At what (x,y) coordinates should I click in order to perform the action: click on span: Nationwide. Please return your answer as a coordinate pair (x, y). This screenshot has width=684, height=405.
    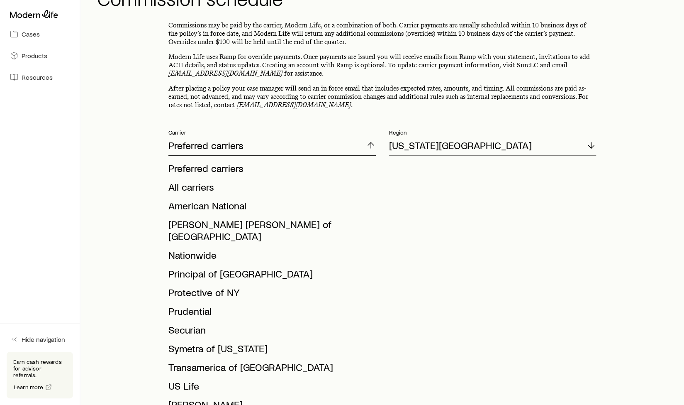
    Looking at the image, I should click on (193, 254).